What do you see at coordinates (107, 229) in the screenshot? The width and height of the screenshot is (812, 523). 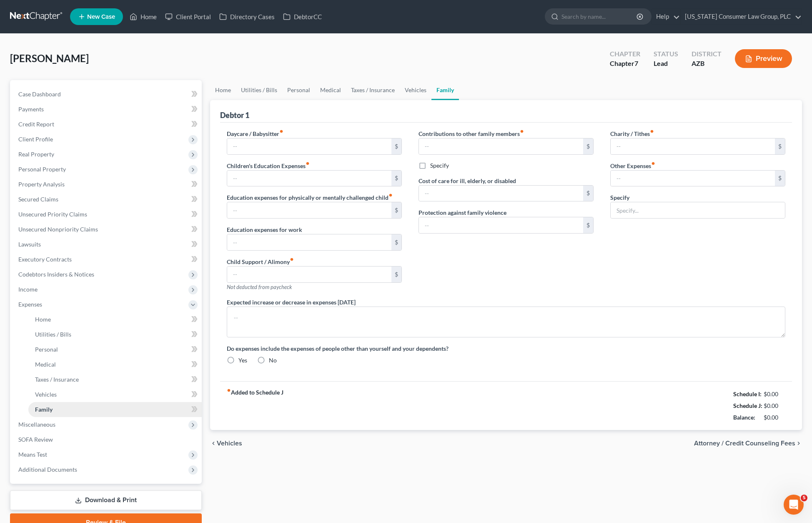 I see `a: Unsecured Nonpriority Claims` at bounding box center [107, 229].